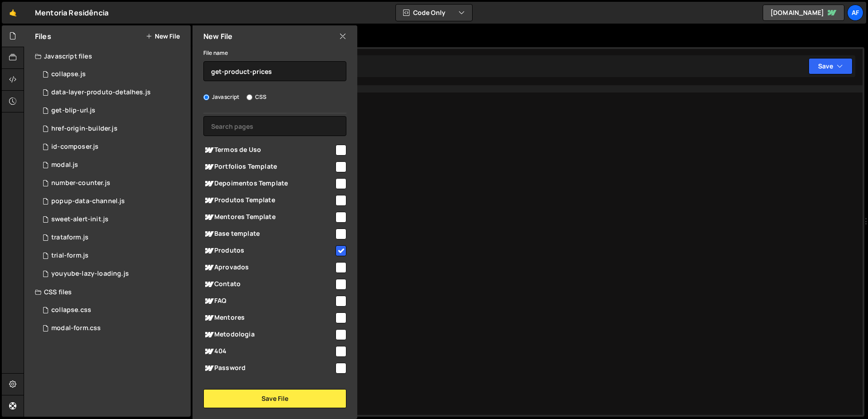 This screenshot has height=419, width=868. Describe the element at coordinates (269, 301) in the screenshot. I see `span: FAQ` at that location.